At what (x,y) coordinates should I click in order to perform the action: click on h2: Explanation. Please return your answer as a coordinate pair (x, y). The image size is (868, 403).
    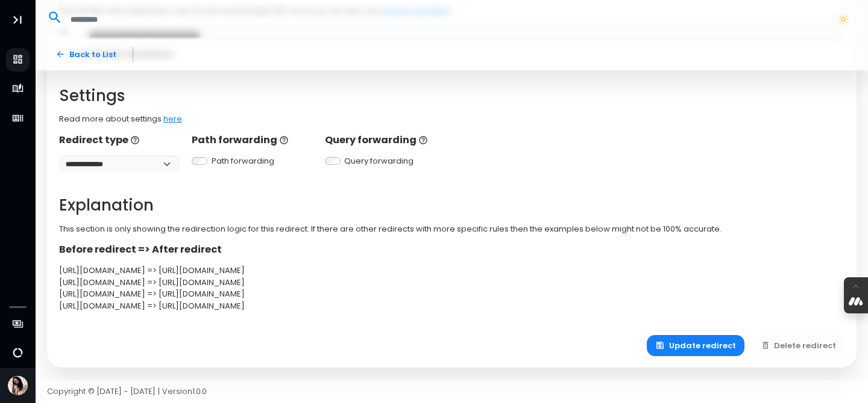
    Looking at the image, I should click on (452, 205).